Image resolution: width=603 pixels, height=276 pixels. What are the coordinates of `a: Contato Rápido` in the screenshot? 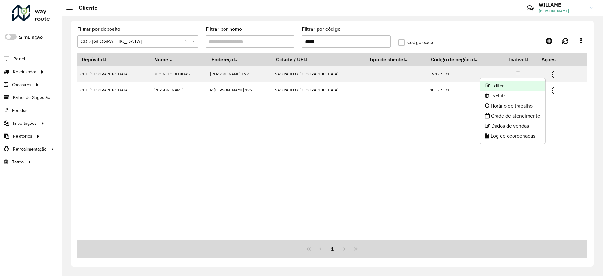 It's located at (530, 8).